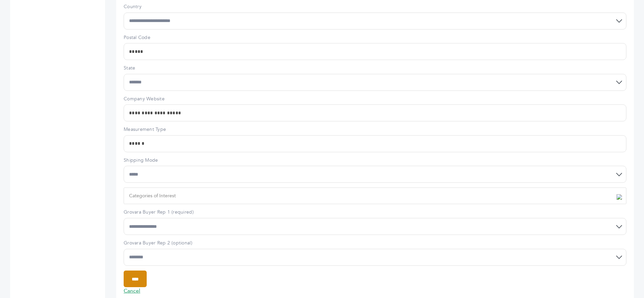 Image resolution: width=644 pixels, height=298 pixels. I want to click on label: Measurement Type, so click(375, 129).